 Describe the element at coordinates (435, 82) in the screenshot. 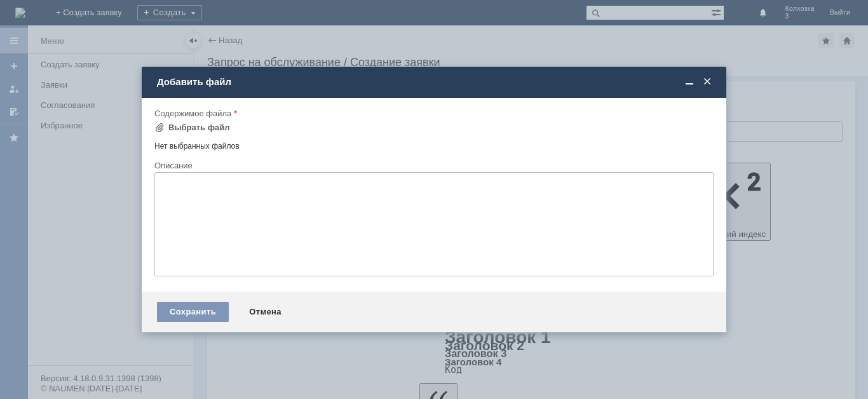

I see `div: Добавить файл` at that location.